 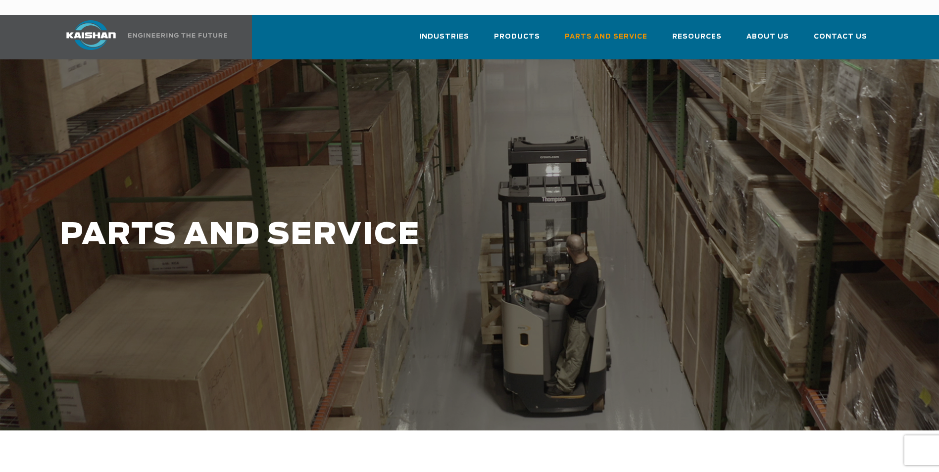 I want to click on img: kaishan logo, so click(x=91, y=35).